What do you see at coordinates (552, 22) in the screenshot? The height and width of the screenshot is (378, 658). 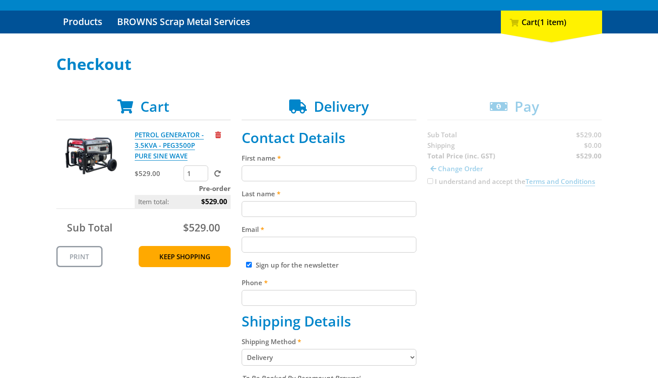 I see `span: (1 item)` at bounding box center [552, 22].